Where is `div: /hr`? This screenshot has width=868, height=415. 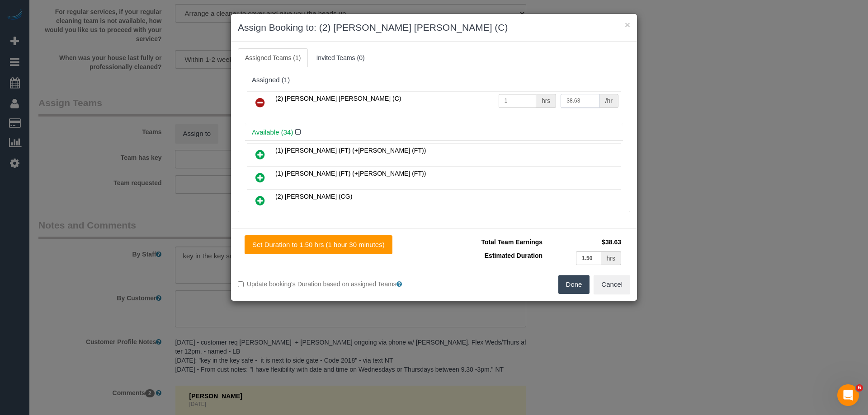 div: /hr is located at coordinates (609, 101).